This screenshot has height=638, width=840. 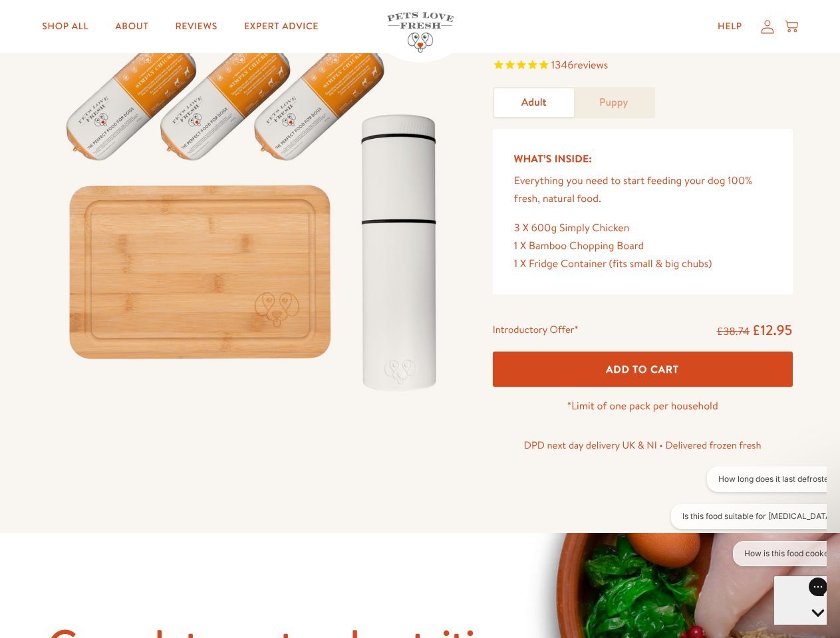 What do you see at coordinates (730, 27) in the screenshot?
I see `a: Help` at bounding box center [730, 27].